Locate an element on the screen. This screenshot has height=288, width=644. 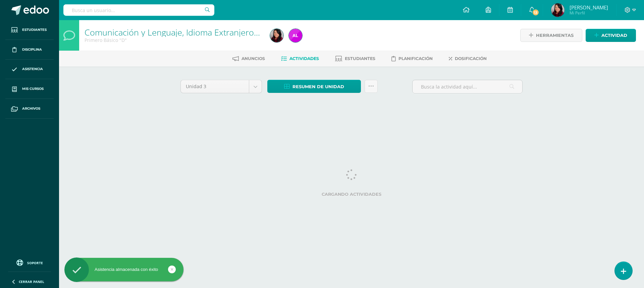
img: 911ff7f6a042b5aa398555e087fa27a6.png is located at coordinates (296, 36).